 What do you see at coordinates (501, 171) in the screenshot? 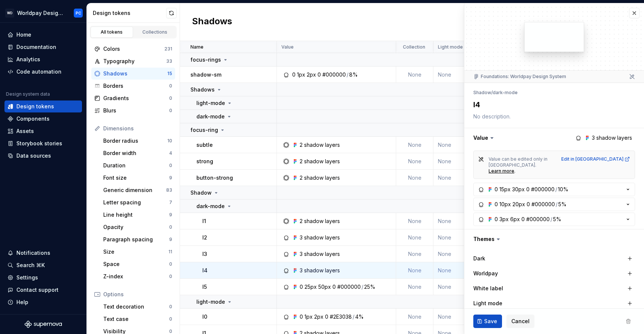
I see `a: Learn more` at bounding box center [501, 171].